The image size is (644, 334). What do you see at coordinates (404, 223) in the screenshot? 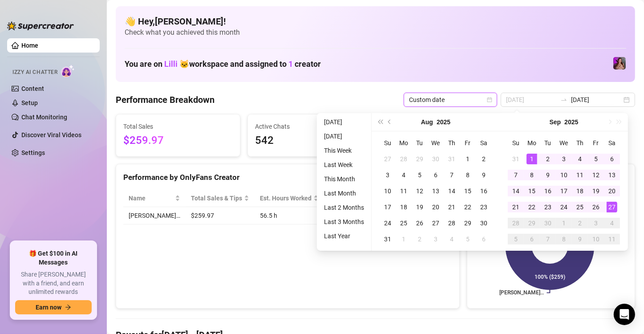
I see `td: 2025-08-25` at bounding box center [404, 223].